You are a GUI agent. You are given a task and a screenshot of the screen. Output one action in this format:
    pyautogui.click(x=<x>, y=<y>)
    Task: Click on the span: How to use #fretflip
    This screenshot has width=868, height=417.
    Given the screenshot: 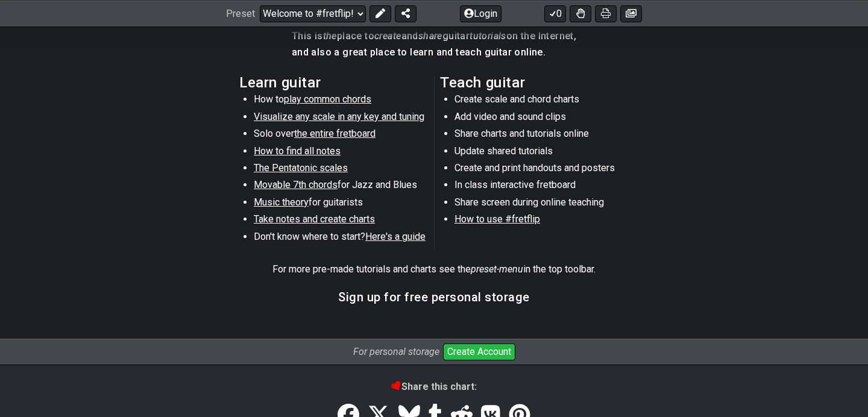 What is the action you would take?
    pyautogui.click(x=497, y=219)
    